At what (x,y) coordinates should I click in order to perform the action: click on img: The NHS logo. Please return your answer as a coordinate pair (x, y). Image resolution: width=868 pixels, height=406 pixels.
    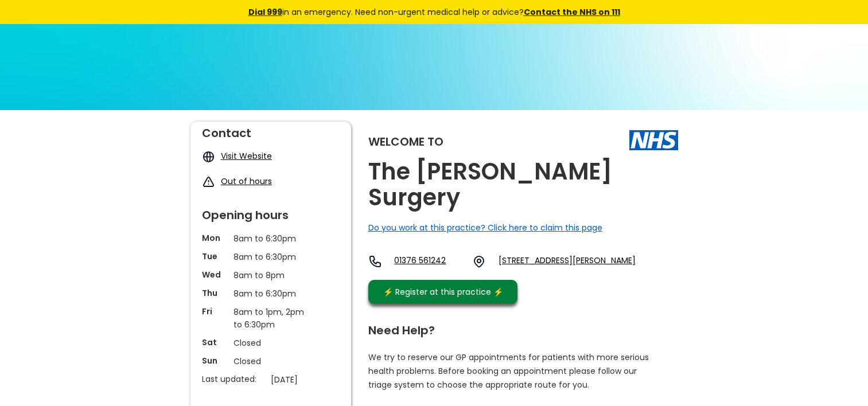
    Looking at the image, I should click on (653, 140).